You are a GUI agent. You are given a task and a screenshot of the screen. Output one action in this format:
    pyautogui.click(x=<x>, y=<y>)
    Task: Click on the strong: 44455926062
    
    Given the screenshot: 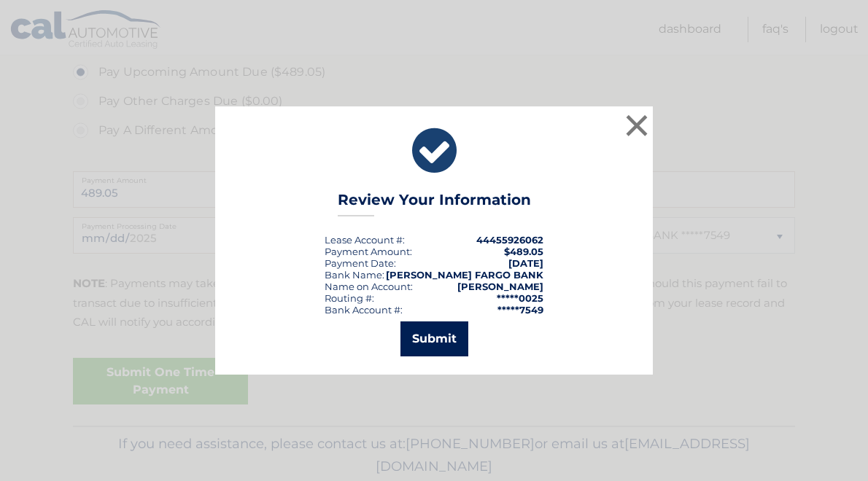 What is the action you would take?
    pyautogui.click(x=510, y=240)
    